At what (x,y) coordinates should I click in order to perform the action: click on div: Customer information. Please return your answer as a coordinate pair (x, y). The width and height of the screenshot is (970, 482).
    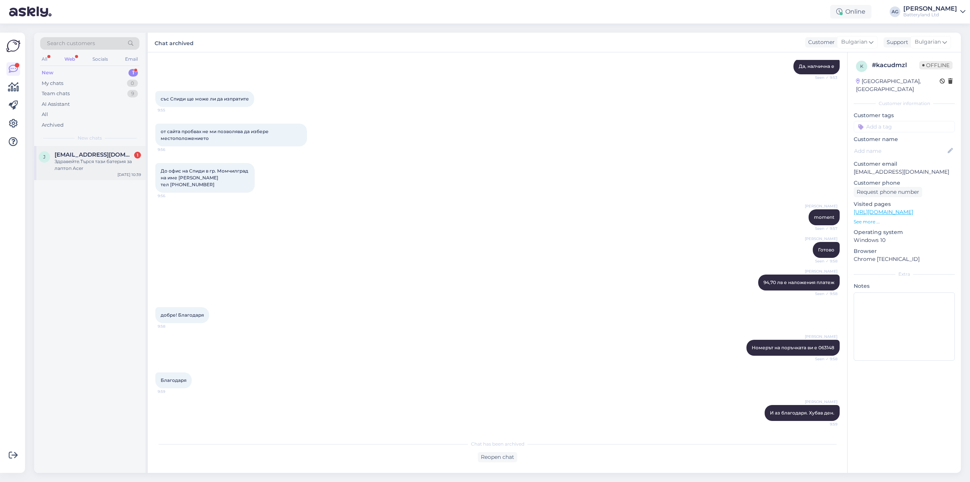
    Looking at the image, I should click on (904, 103).